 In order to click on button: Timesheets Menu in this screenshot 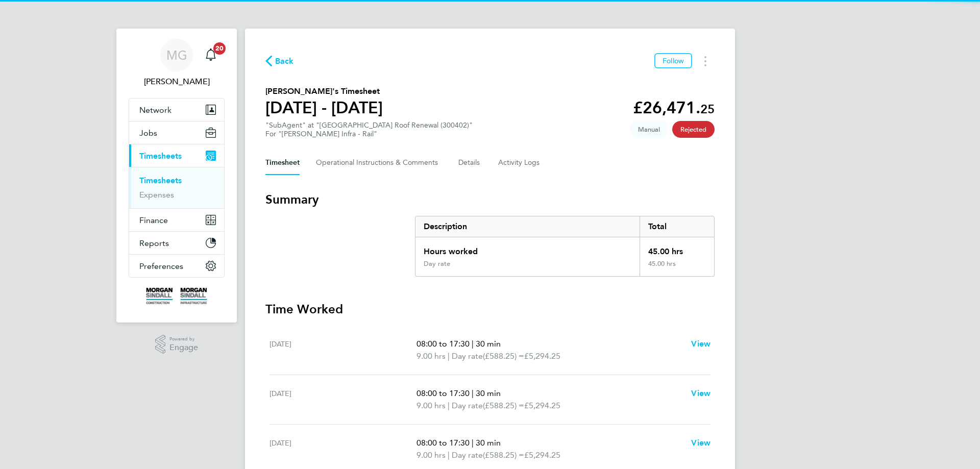, I will do `click(705, 61)`.